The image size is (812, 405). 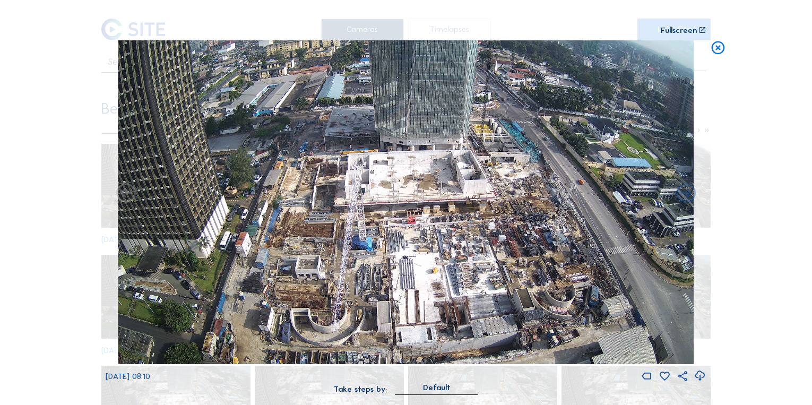 What do you see at coordinates (686, 194) in the screenshot?
I see `i: Back` at bounding box center [686, 194].